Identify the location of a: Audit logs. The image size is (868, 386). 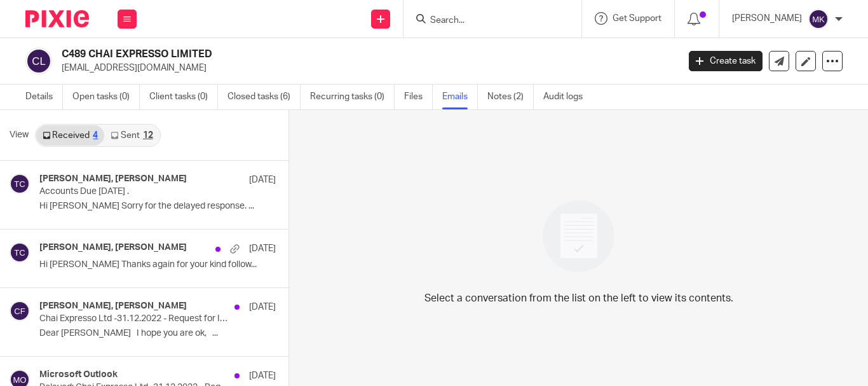
(568, 96).